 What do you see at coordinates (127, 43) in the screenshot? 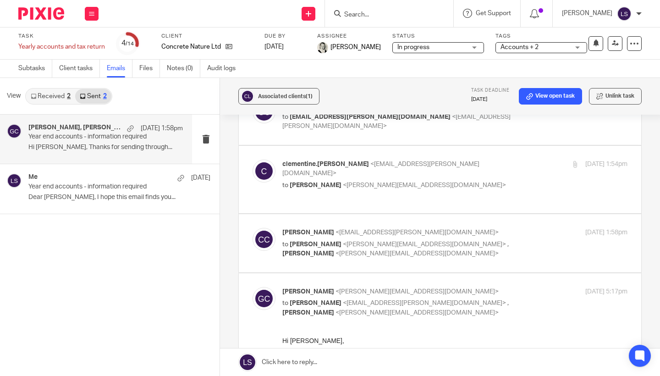
I see `div: 4` at bounding box center [127, 43].